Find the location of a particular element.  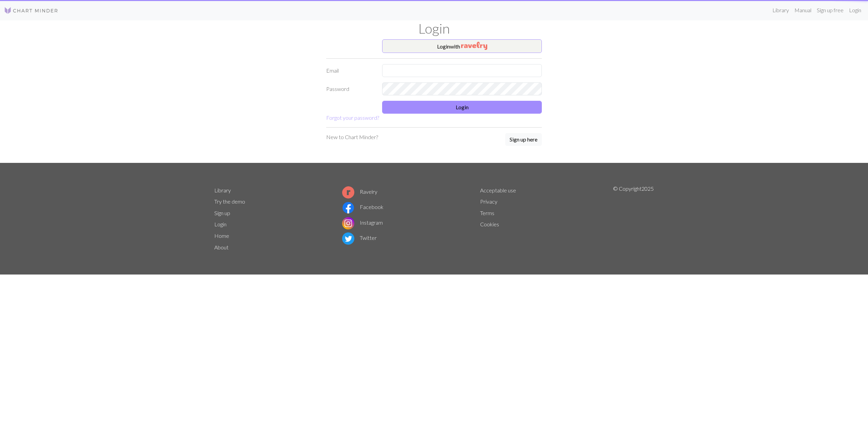

a: Try the demo is located at coordinates (230, 201).